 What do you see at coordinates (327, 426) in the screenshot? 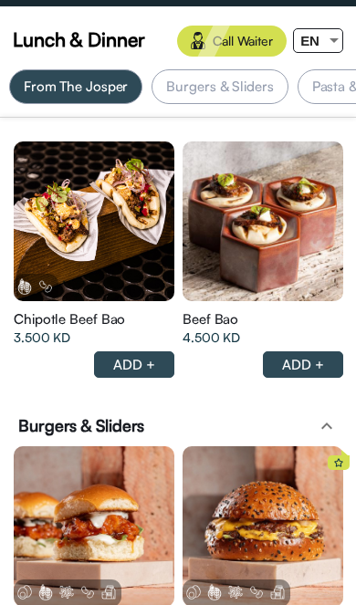
I see `mat-icon: expand_less` at bounding box center [327, 426].